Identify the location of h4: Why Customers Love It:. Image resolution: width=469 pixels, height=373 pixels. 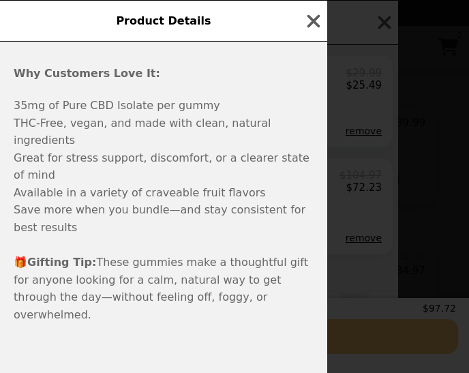
(164, 74).